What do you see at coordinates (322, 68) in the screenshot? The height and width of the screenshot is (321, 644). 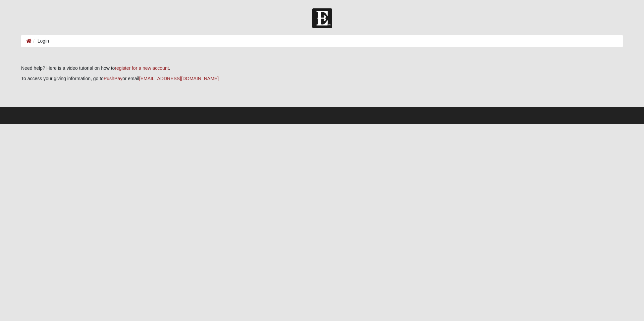 I see `p: Need help? Here is a video tutorial on how to .` at bounding box center [322, 68].